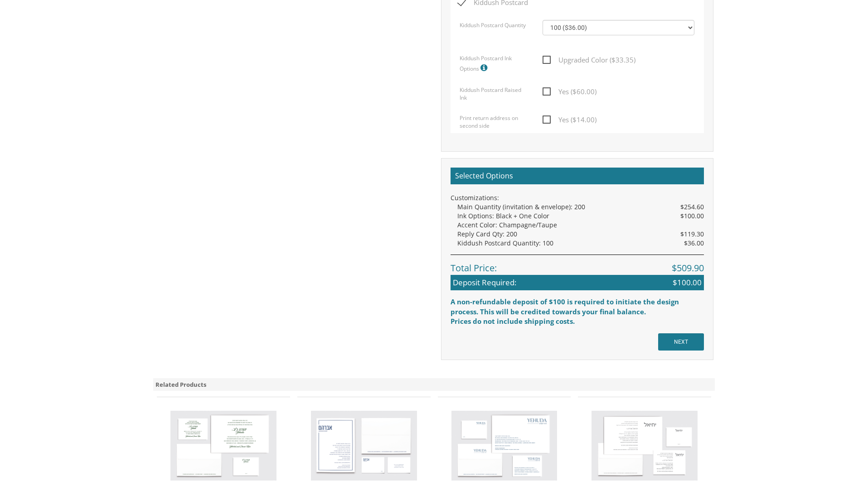 The image size is (868, 495). What do you see at coordinates (224, 446) in the screenshot?
I see `img: Bar Mitzvah Invitation Style 12` at bounding box center [224, 446].